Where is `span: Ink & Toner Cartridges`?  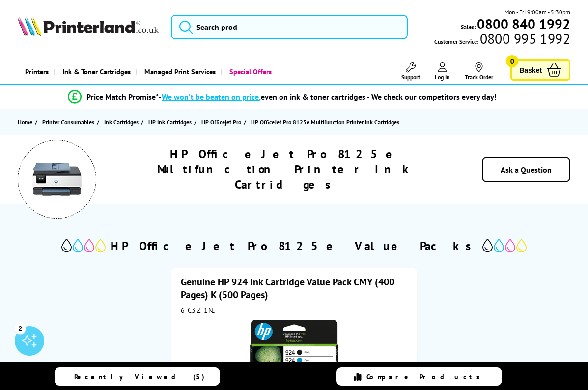 span: Ink & Toner Cartridges is located at coordinates (96, 71).